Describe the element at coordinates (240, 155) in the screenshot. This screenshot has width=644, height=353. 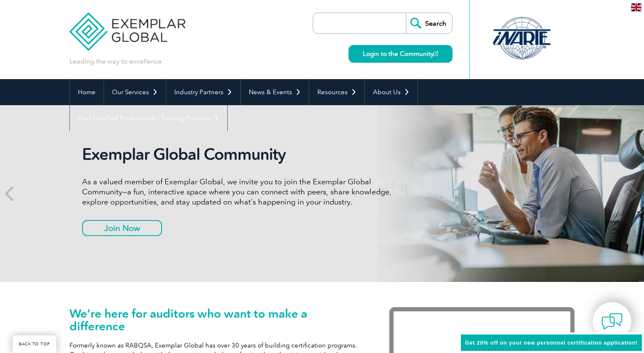
I see `h2: Exemplar Global Community` at that location.